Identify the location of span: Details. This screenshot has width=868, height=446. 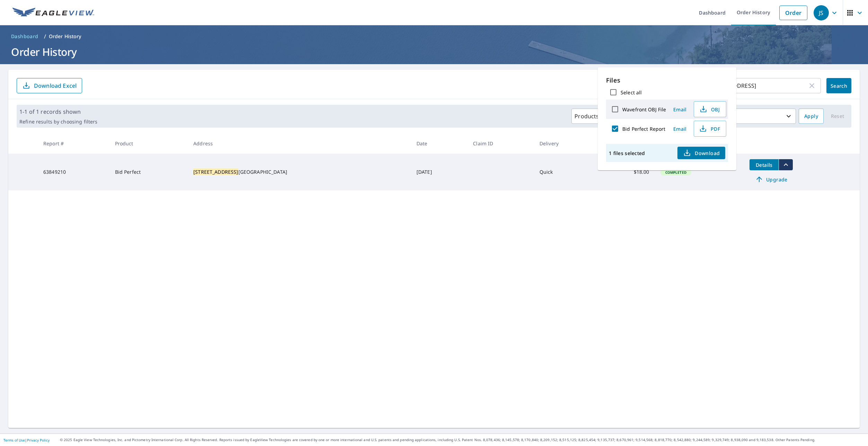
(764, 165).